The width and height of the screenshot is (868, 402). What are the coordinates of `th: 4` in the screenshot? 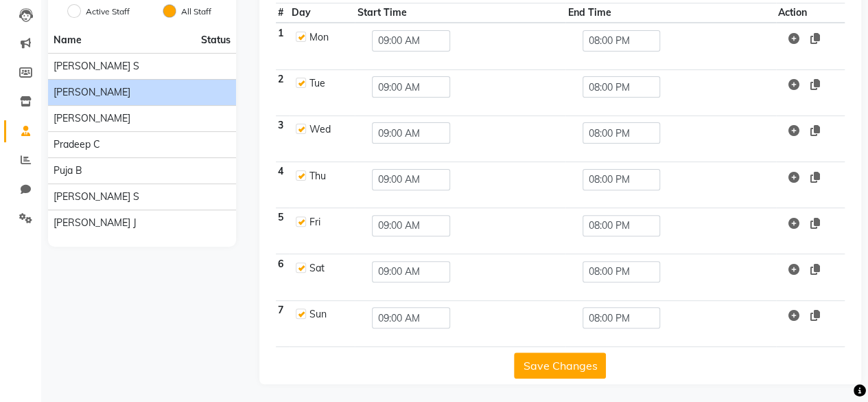 It's located at (283, 184).